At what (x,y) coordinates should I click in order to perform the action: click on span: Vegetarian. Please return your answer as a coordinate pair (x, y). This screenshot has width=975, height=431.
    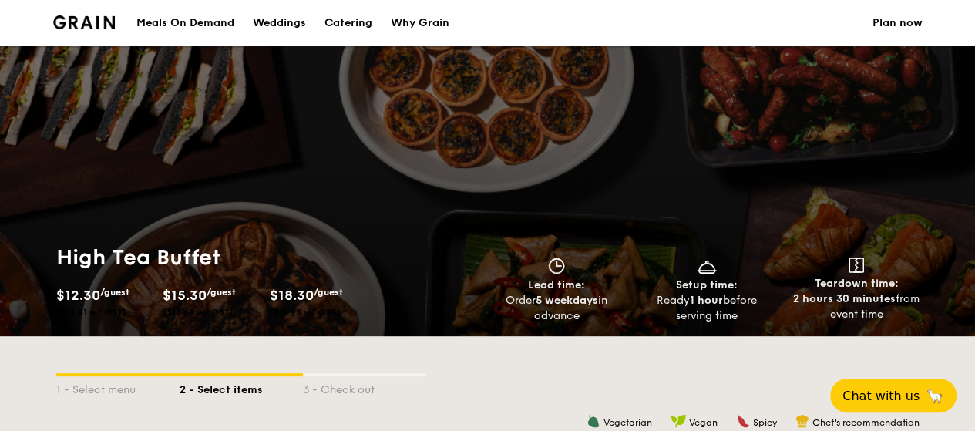
    Looking at the image, I should click on (627, 422).